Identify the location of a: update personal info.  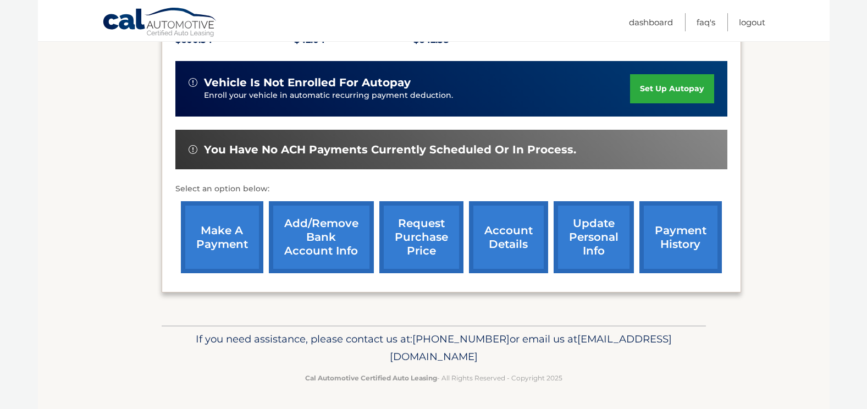
(594, 237).